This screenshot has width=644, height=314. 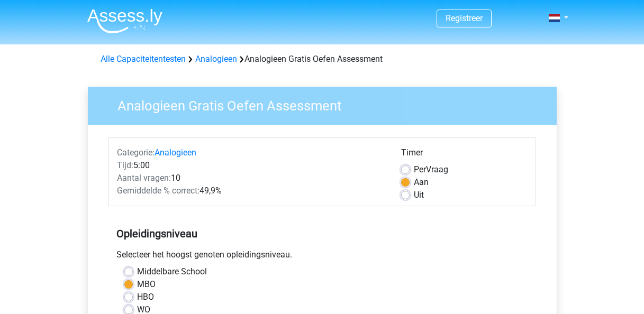 I want to click on div: Timer, so click(x=464, y=155).